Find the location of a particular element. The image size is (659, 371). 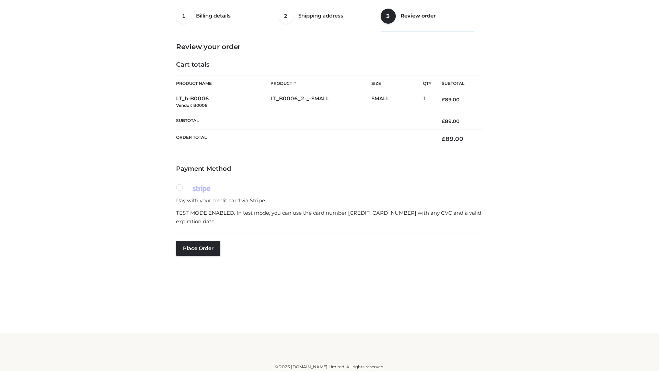

p: Pay with your credit card via Stripe. is located at coordinates (329, 200).